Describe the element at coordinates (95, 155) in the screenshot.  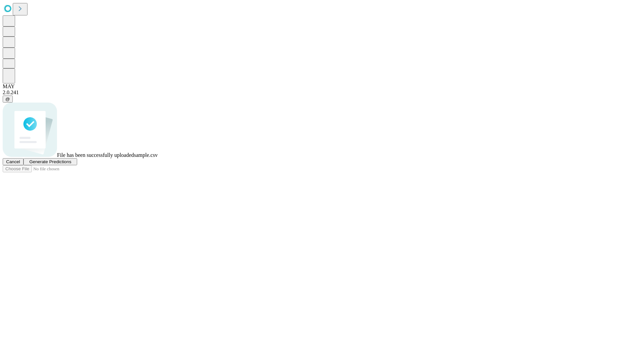
I see `span: File has been successfully uploaded` at that location.